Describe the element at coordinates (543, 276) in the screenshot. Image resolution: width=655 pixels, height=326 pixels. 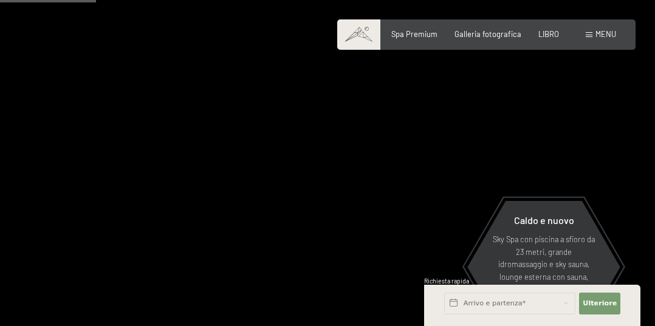
I see `font: Sky Spa con piscina a sfioro da 23 metri, grande idromassaggio e sky sauna, lounge esterna con sa...` at that location.